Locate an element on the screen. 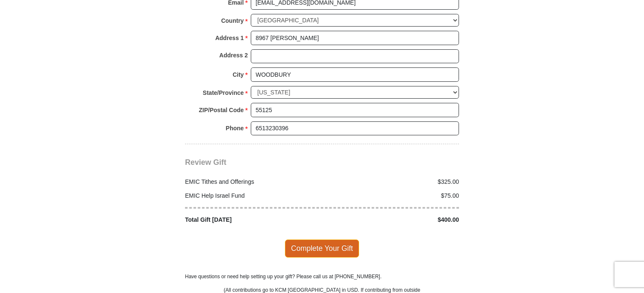  strong: City is located at coordinates (238, 75).